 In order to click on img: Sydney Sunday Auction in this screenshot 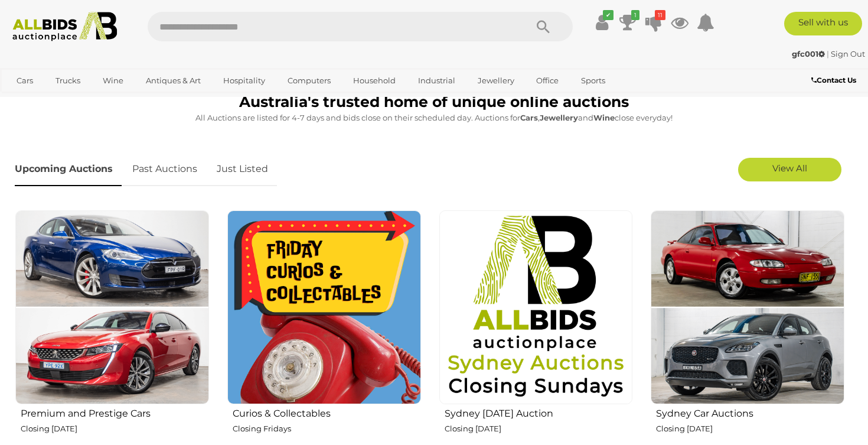, I will do `click(536, 307)`.